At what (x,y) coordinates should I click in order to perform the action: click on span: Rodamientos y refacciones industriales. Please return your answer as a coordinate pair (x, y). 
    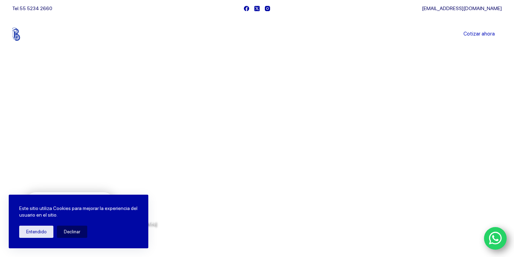
    Looking at the image, I should click on (95, 179).